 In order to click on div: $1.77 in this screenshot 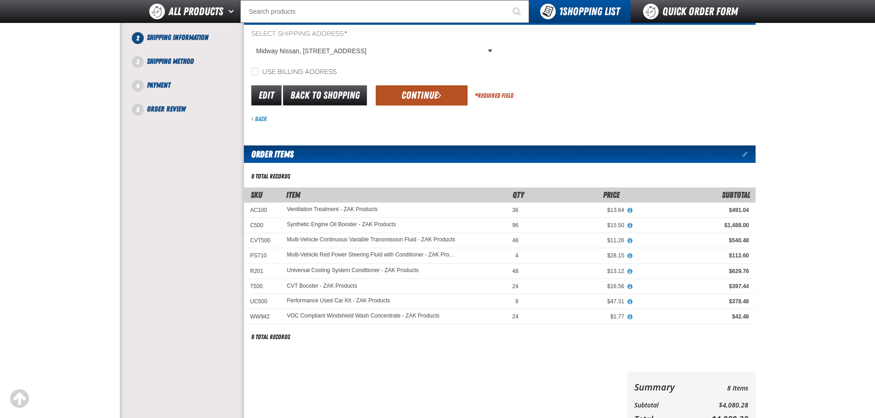, I will do `click(578, 317)`.